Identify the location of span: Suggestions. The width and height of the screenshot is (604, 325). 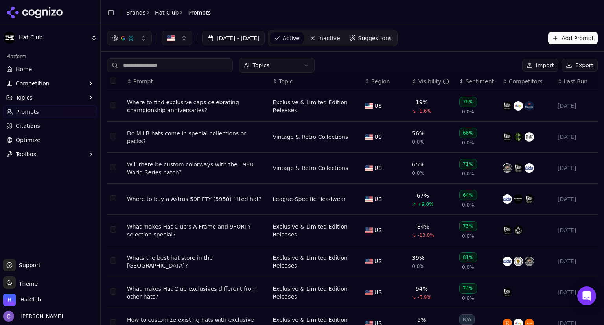
(375, 38).